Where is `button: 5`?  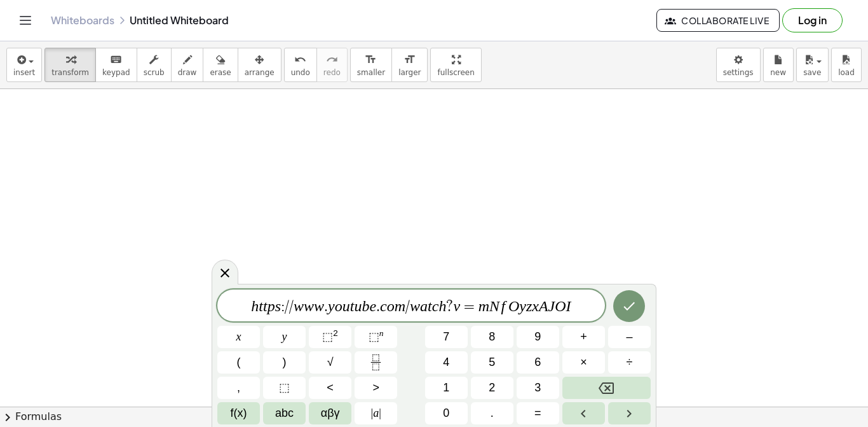 button: 5 is located at coordinates (492, 362).